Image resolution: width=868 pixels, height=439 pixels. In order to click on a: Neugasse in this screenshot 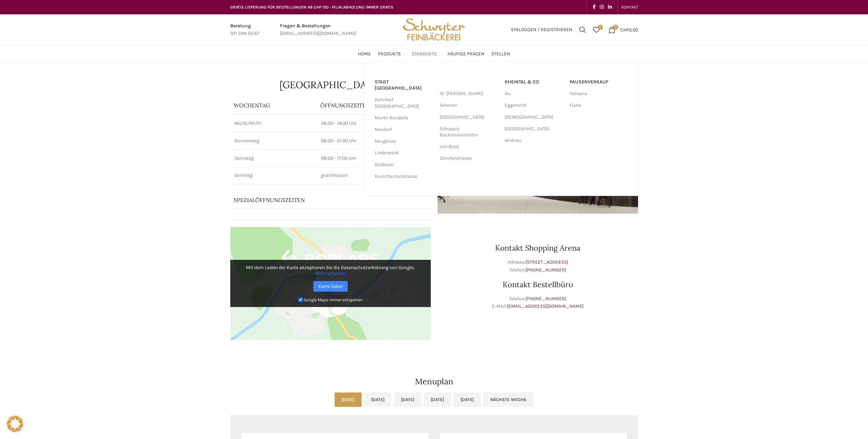, I will do `click(404, 141)`.